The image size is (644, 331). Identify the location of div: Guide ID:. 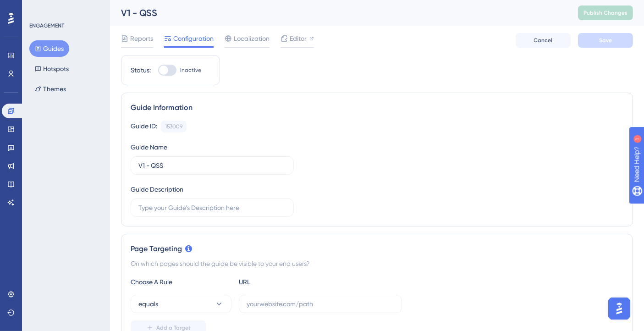
(144, 127).